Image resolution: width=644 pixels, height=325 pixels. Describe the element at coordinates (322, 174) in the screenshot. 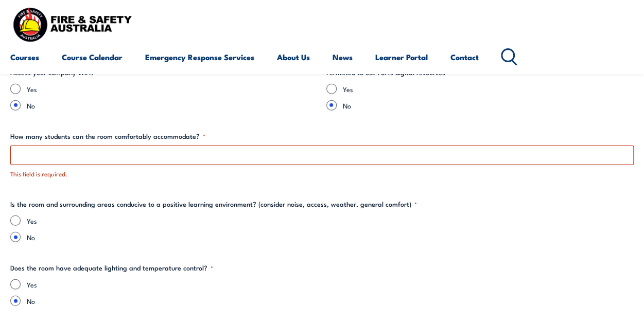

I see `div: This field is required.` at that location.